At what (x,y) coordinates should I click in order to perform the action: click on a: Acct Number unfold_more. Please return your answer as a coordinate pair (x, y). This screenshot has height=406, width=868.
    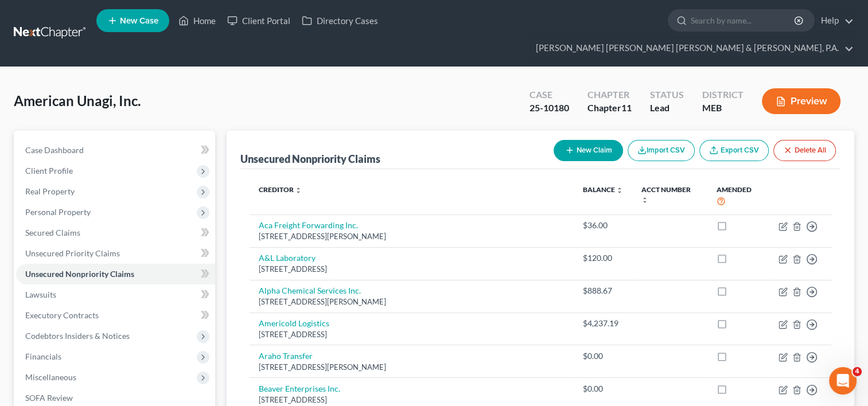
    Looking at the image, I should click on (666, 195).